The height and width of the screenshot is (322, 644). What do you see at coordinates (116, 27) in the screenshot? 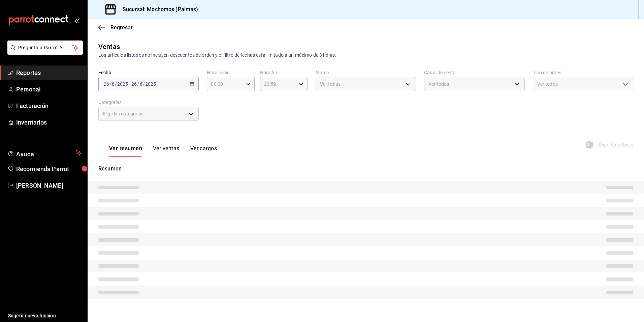
I see `button: Regresar` at bounding box center [116, 27].